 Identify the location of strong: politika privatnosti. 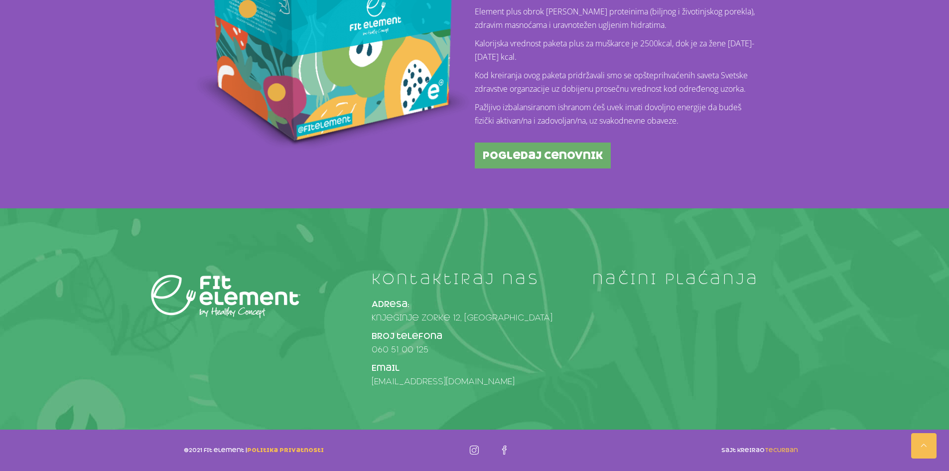
(285, 450).